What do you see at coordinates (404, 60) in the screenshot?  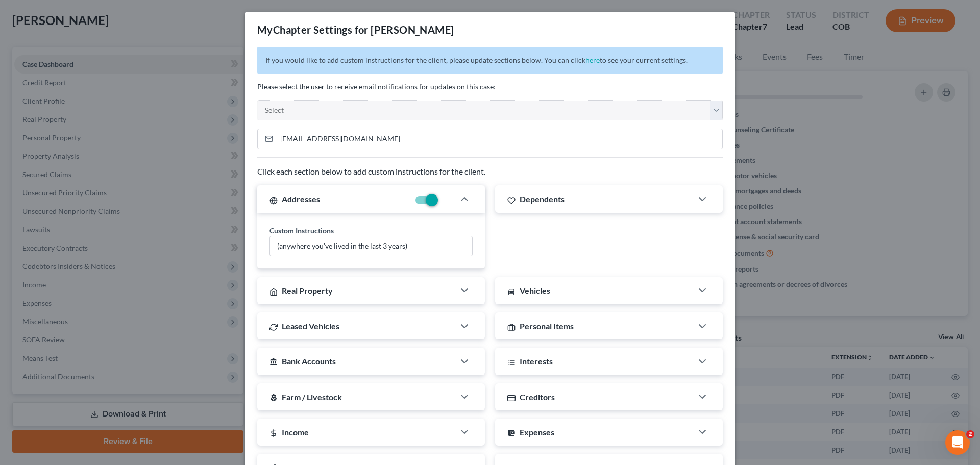 I see `span: If you would like to add custom instructions for the client, please update sections below.` at bounding box center [404, 60].